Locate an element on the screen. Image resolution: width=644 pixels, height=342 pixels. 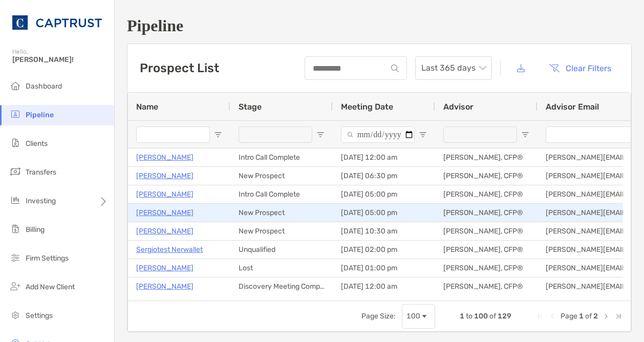
div: Discovery Meeting Complete is located at coordinates (281, 286).